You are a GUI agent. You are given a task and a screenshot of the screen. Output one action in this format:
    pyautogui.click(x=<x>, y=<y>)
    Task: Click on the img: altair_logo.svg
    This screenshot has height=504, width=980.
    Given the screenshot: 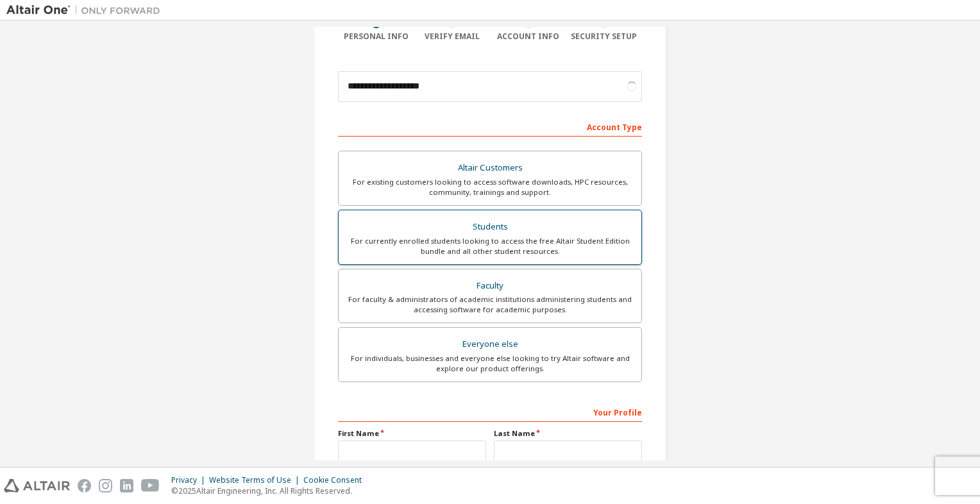 What is the action you would take?
    pyautogui.click(x=37, y=485)
    